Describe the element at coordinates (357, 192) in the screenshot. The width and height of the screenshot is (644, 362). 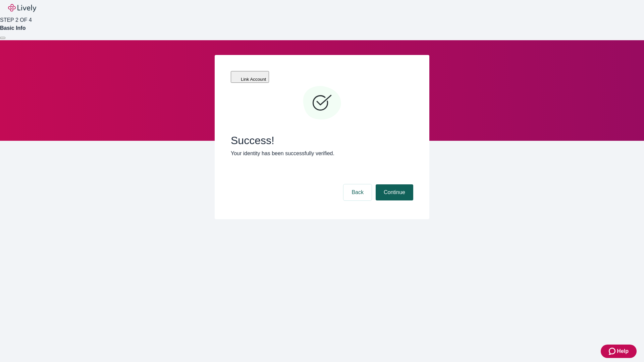
I see `button: Back` at that location.